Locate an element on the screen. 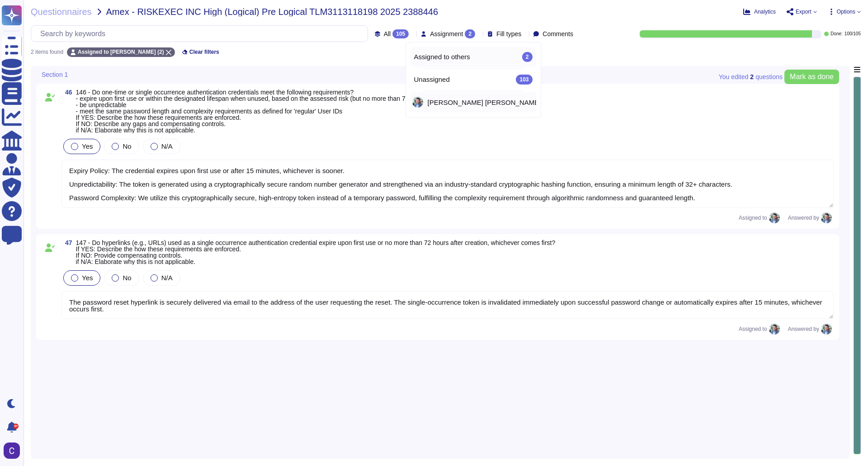 This screenshot has height=466, width=868. textarea: The password reset hyperlink is securely delivered via email to the address of the user requestin... is located at coordinates (447, 305).